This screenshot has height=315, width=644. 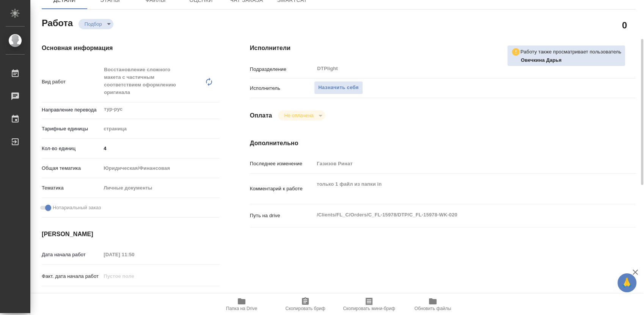 What do you see at coordinates (282, 69) in the screenshot?
I see `p: Подразделение` at bounding box center [282, 69].